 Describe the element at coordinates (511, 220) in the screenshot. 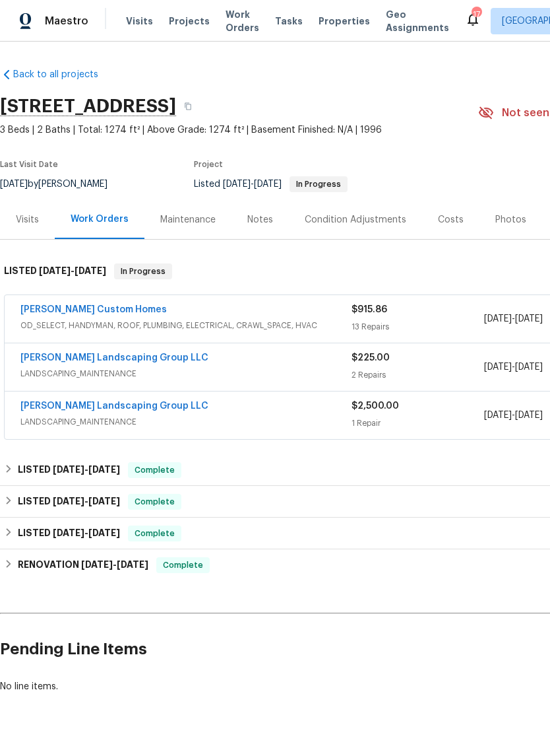

I see `div: Photos` at that location.